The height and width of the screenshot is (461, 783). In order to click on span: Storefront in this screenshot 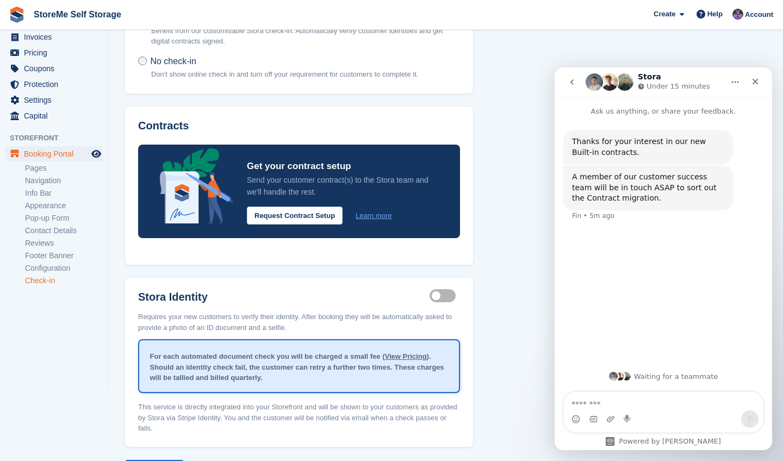, I will do `click(59, 138)`.